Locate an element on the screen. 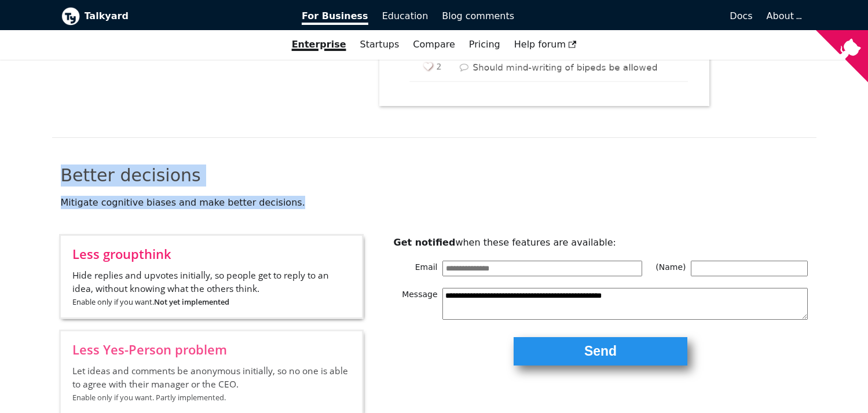  button: Send is located at coordinates (600, 351).